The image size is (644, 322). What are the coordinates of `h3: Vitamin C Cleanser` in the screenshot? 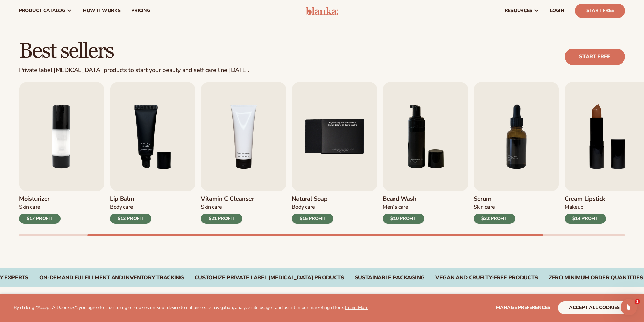 It's located at (228, 199).